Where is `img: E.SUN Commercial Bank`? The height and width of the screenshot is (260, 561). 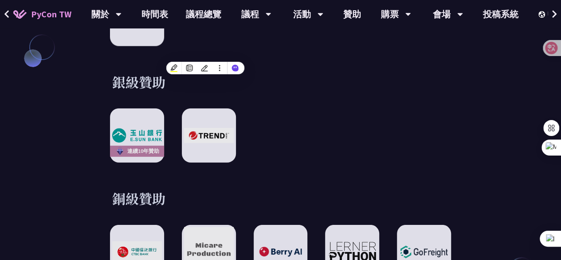 img: E.SUN Commercial Bank is located at coordinates (137, 135).